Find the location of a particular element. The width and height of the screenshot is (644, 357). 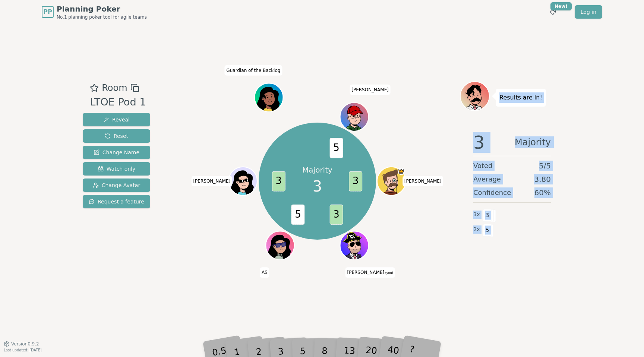

span: Jake is the host is located at coordinates (401, 171).